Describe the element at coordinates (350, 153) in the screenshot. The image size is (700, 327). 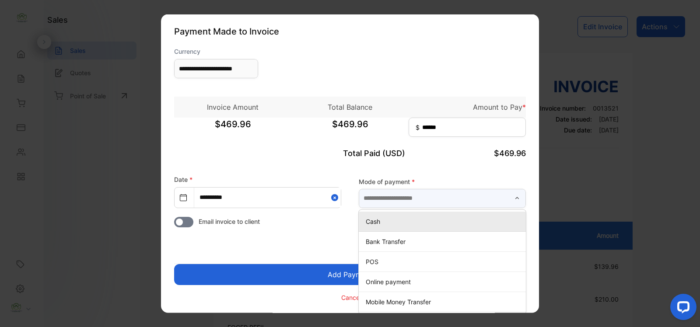
I see `p: Total Paid (USD)` at that location.